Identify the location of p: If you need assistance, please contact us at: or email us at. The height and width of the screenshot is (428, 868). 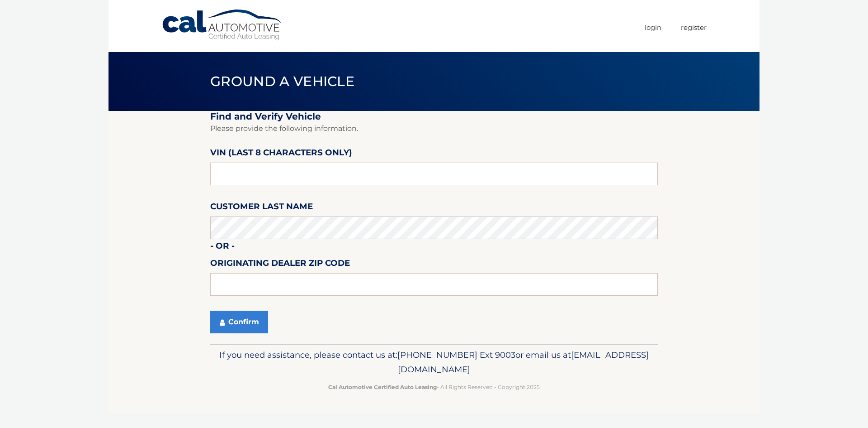
(434, 362).